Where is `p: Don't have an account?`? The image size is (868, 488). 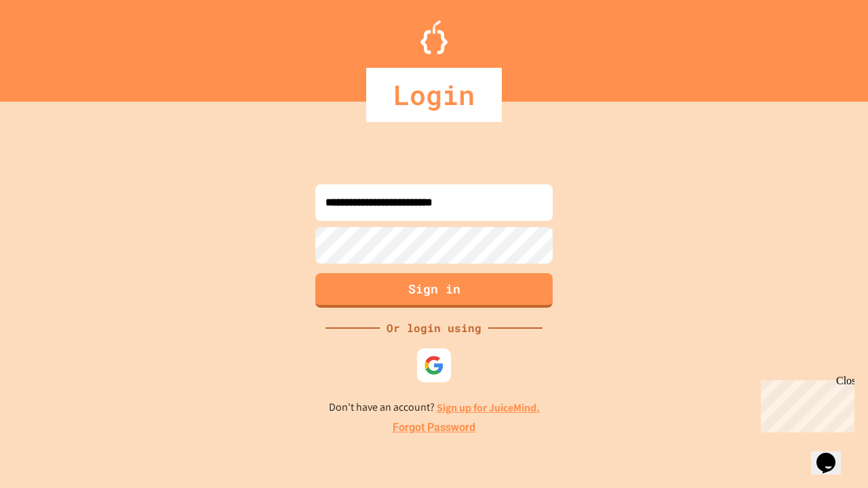
p: Don't have an account? is located at coordinates (434, 407).